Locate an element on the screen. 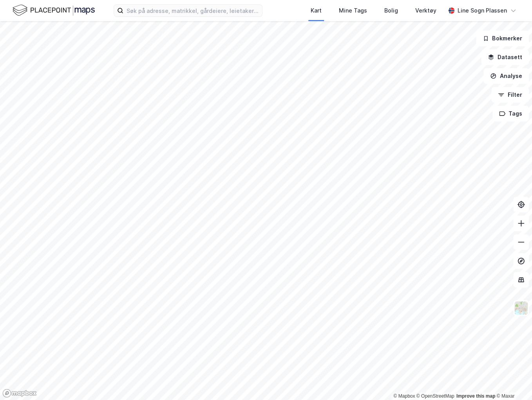 This screenshot has height=400, width=532. button: Tags is located at coordinates (510, 113).